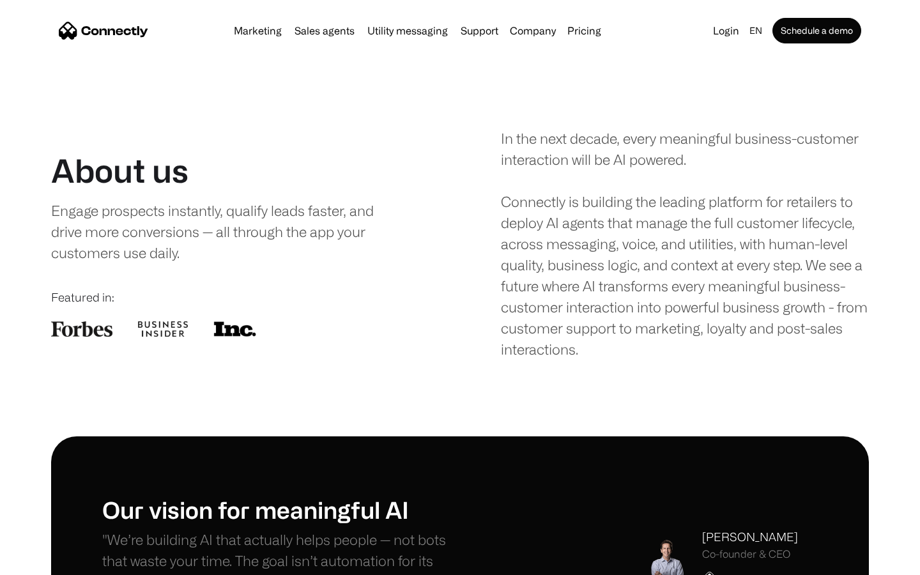 This screenshot has width=920, height=575. Describe the element at coordinates (479, 31) in the screenshot. I see `a: Support` at that location.